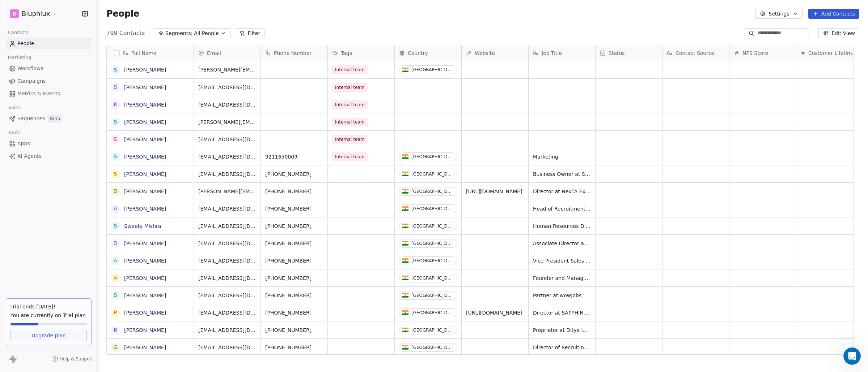  I want to click on span: Director of Recruiting Operations at Confidential, so click(561, 348).